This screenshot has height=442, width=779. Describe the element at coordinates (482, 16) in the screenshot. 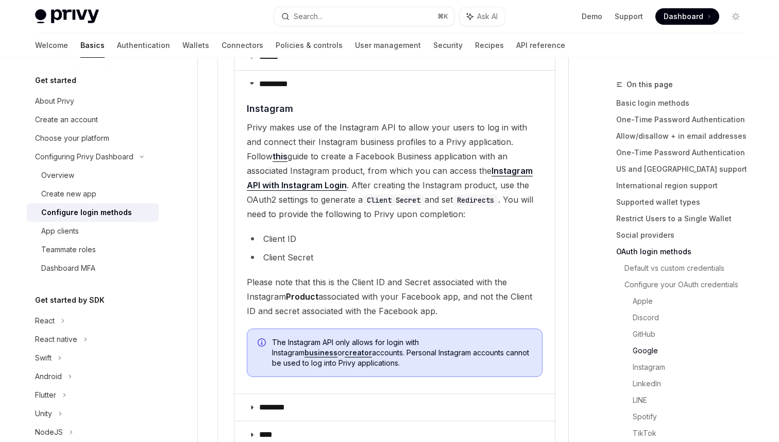

I see `button: Ask AI` at that location.